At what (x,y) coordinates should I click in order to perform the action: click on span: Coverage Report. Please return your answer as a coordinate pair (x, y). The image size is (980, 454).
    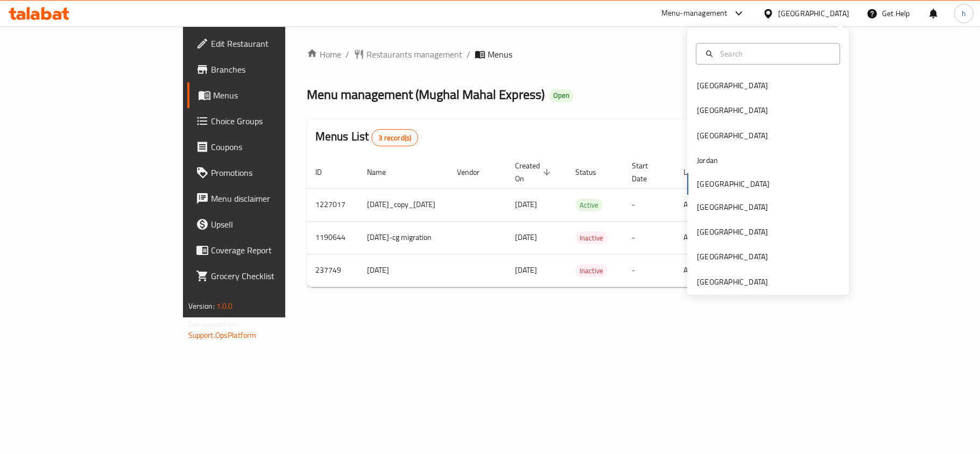
    Looking at the image, I should click on (274, 250).